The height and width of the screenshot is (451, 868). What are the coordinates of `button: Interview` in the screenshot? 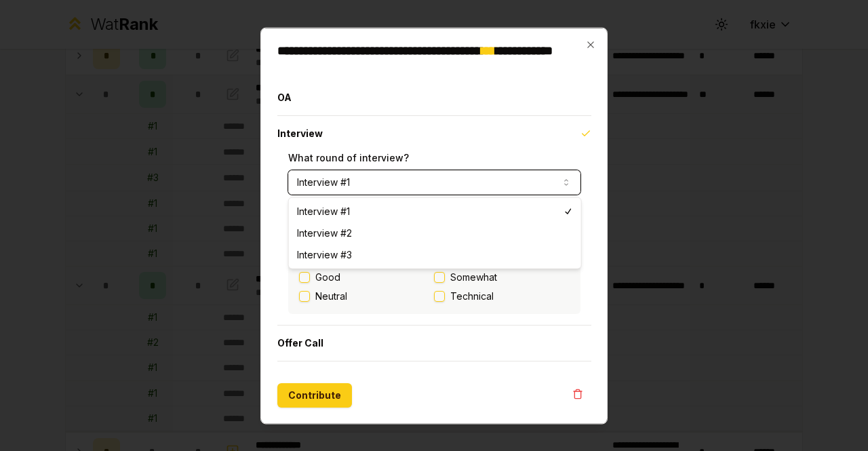 It's located at (434, 133).